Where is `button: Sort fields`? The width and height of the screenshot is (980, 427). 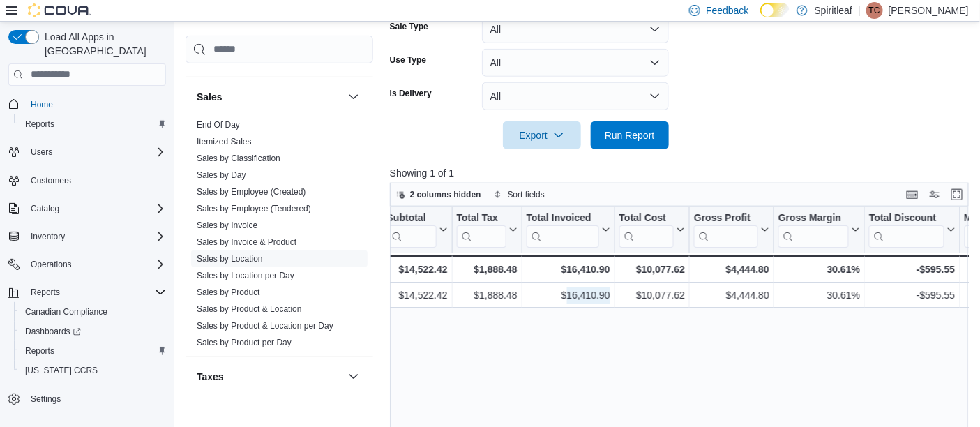
button: Sort fields is located at coordinates (519, 194).